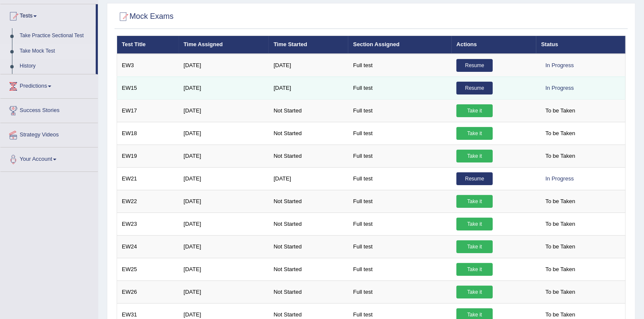 Image resolution: width=644 pixels, height=319 pixels. Describe the element at coordinates (148, 223) in the screenshot. I see `td: EW23` at that location.